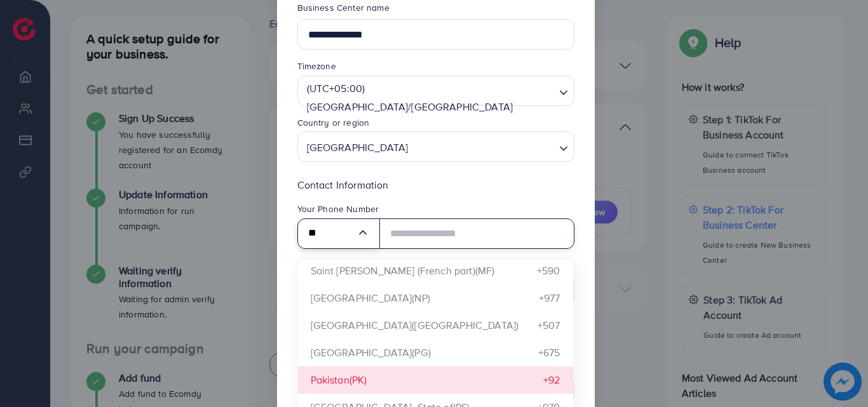  What do you see at coordinates (549, 352) in the screenshot?
I see `span: +675` at bounding box center [549, 352].